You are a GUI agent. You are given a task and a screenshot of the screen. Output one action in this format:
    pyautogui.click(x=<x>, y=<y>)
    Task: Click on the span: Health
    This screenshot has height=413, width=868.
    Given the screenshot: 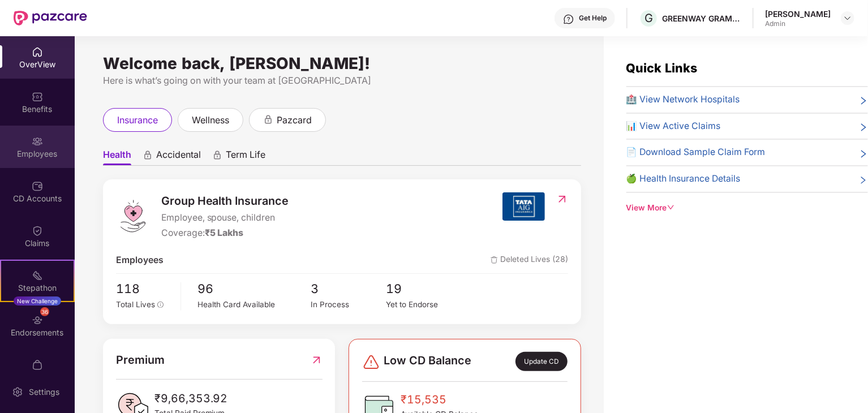 What is the action you would take?
    pyautogui.click(x=117, y=156)
    